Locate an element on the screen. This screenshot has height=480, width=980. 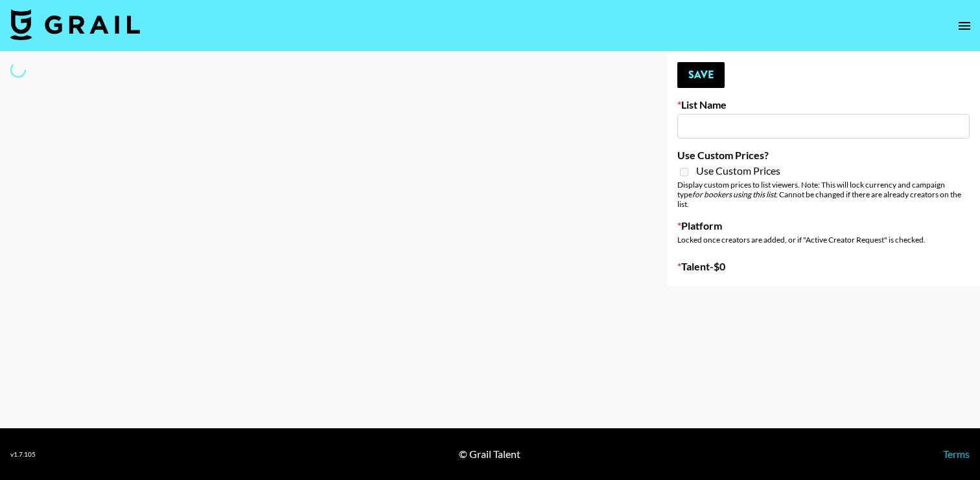
div: © Grail Talent is located at coordinates (489, 454).